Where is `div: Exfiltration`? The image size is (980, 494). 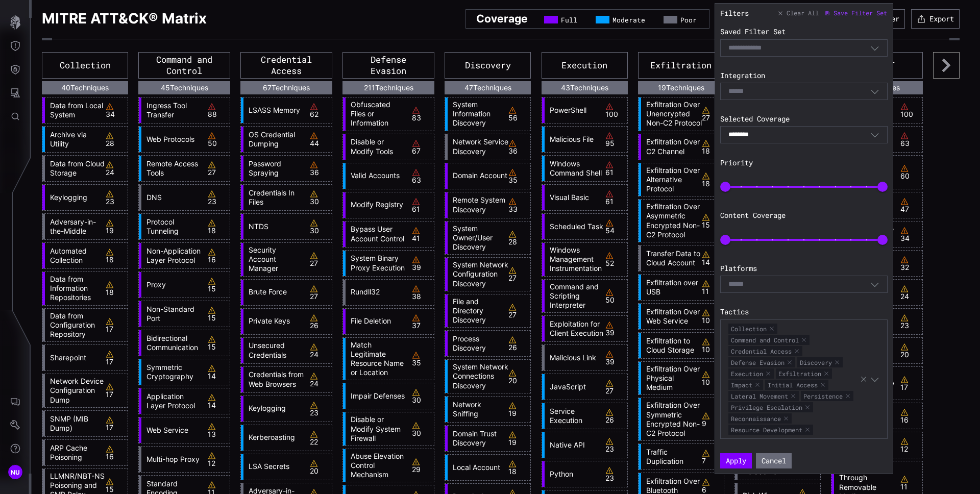 div: Exfiltration is located at coordinates (681, 66).